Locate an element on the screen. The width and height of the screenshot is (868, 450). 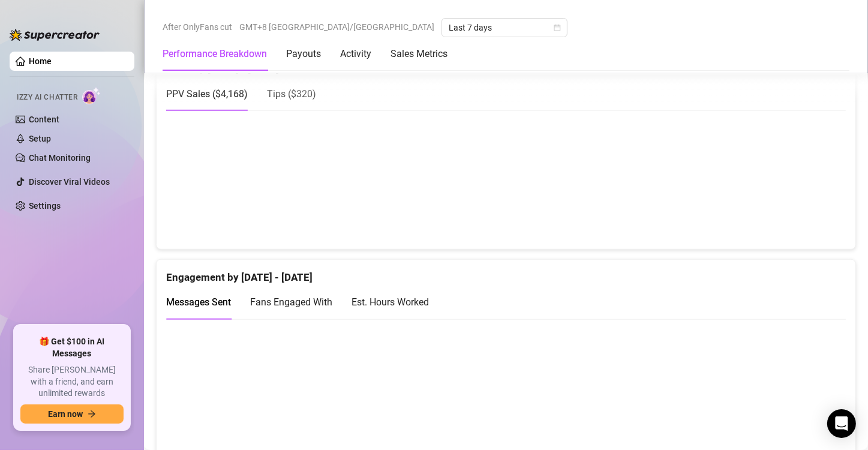
span: Fans Engaged With is located at coordinates (291, 302).